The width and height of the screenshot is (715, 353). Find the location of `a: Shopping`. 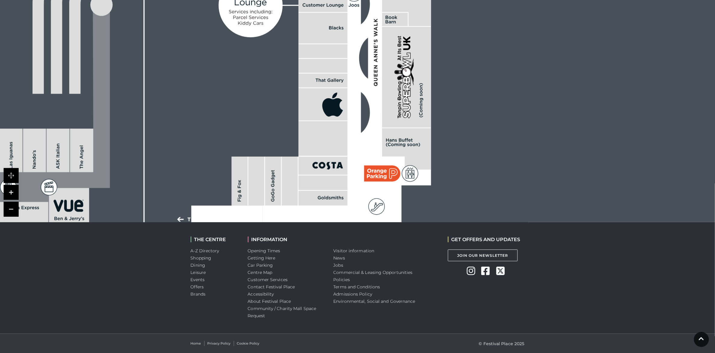

a: Shopping is located at coordinates (201, 258).